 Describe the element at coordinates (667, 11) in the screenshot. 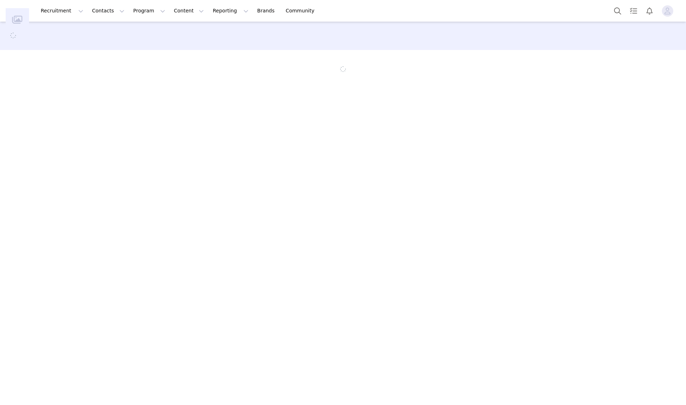

I see `div: avatar` at that location.